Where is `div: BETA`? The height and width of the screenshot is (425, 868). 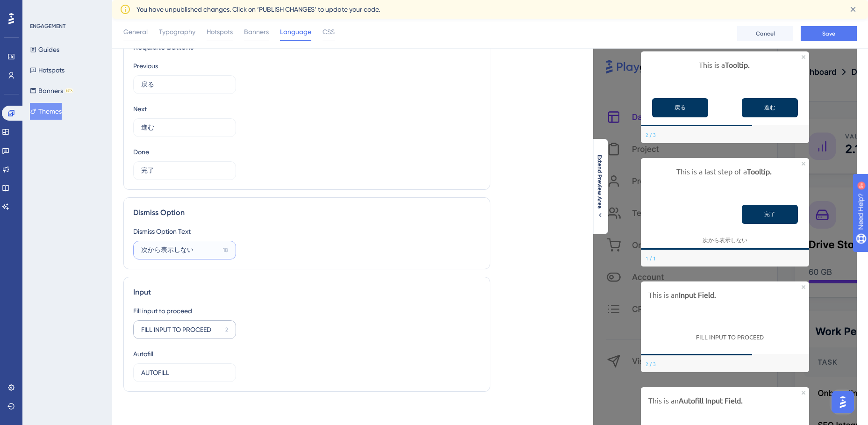
div: BETA is located at coordinates (69, 91).